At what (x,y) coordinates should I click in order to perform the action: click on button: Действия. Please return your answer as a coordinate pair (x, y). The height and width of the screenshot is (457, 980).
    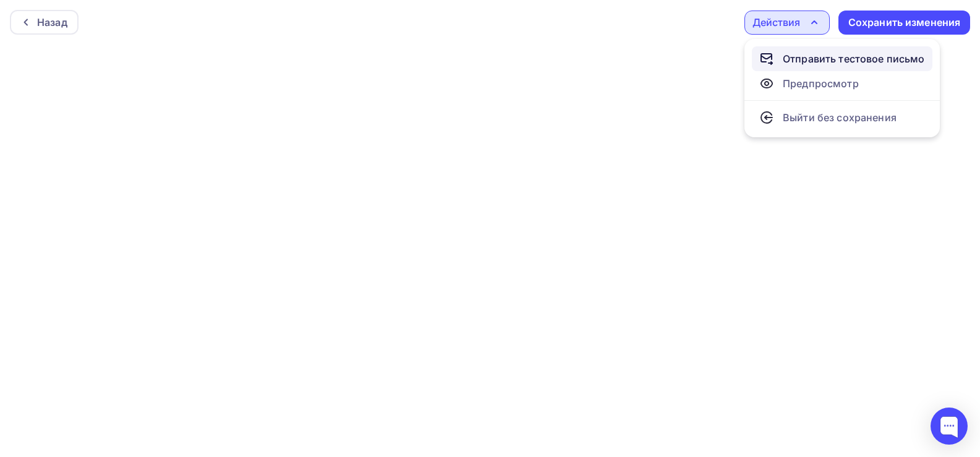
    Looking at the image, I should click on (787, 22).